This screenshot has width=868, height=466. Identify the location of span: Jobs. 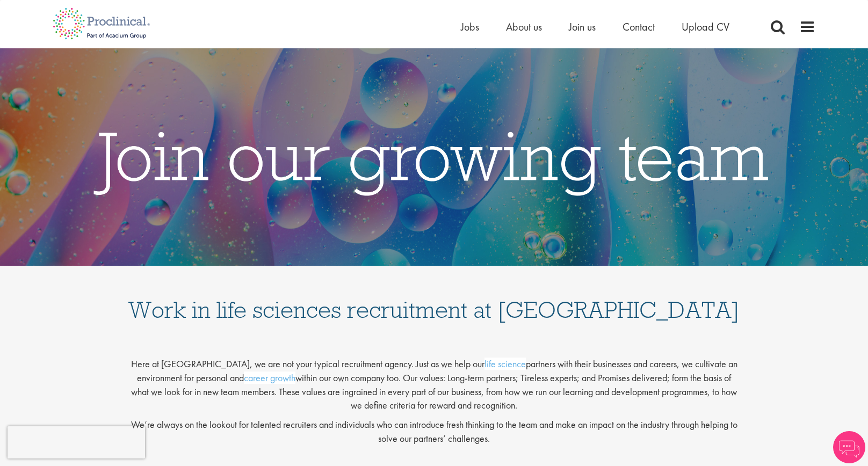
(470, 27).